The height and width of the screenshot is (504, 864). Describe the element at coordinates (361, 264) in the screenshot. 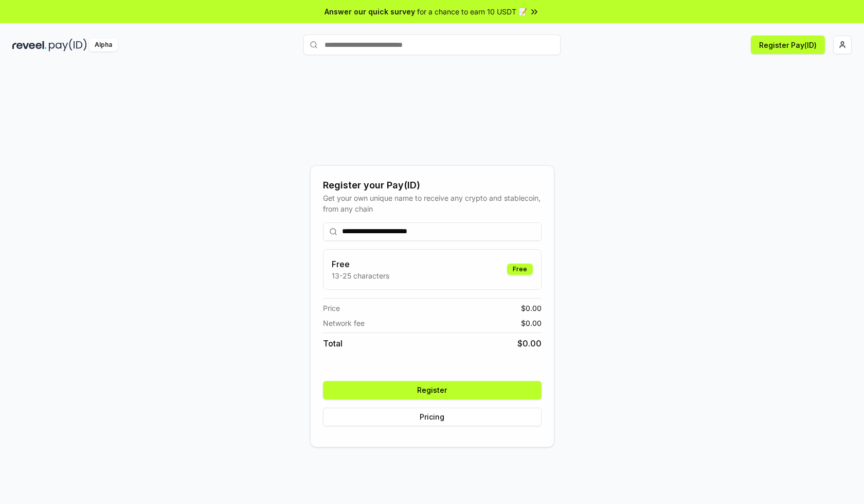

I see `h3: Free` at that location.